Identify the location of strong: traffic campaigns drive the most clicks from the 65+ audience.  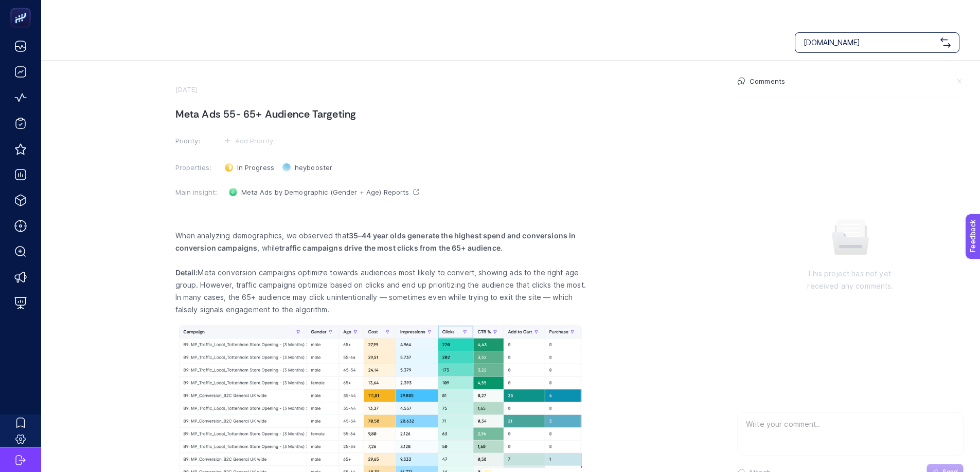
(390, 248).